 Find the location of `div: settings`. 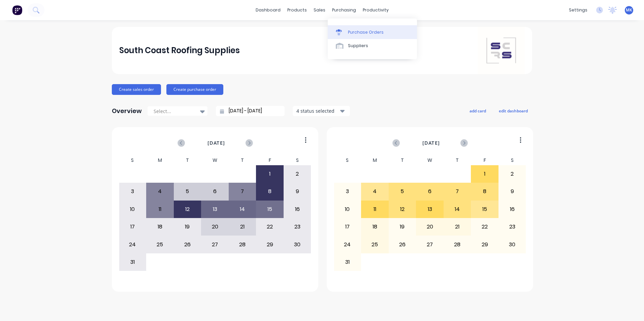

div: settings is located at coordinates (578, 10).